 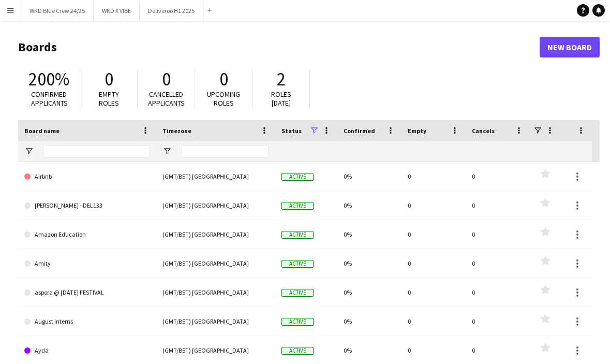 What do you see at coordinates (97, 151) in the screenshot?
I see `input: Board name Filter Input` at bounding box center [97, 151].